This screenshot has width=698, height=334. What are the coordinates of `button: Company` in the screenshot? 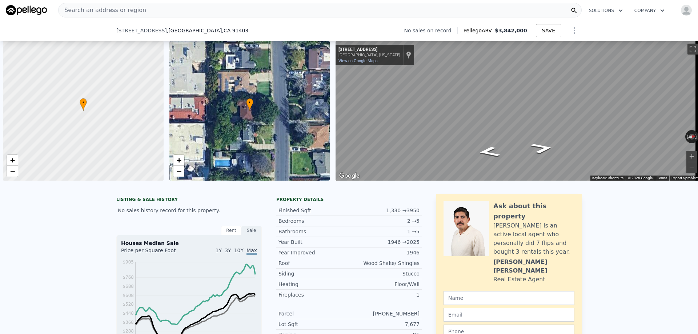 It's located at (649, 11).